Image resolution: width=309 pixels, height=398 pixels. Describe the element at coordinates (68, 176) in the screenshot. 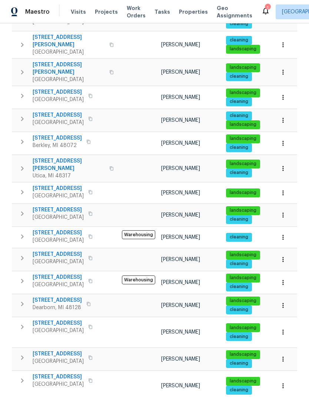

I see `span: Utica, MI 48317` at that location.